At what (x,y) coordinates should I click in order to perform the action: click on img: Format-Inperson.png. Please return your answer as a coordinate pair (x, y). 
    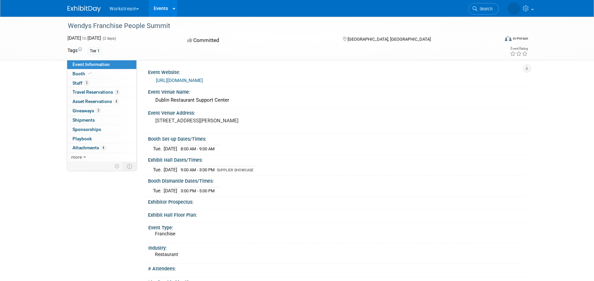
    Looking at the image, I should click on (508, 38).